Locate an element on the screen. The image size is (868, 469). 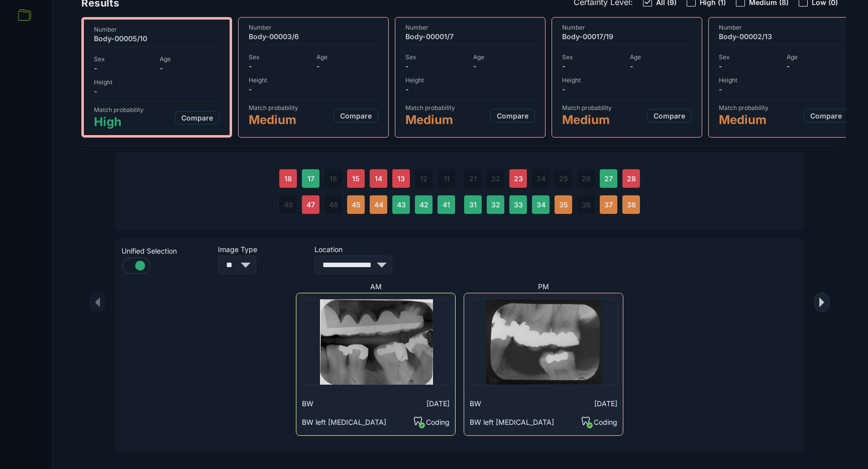
span: Body-00003/6 is located at coordinates (313, 36).